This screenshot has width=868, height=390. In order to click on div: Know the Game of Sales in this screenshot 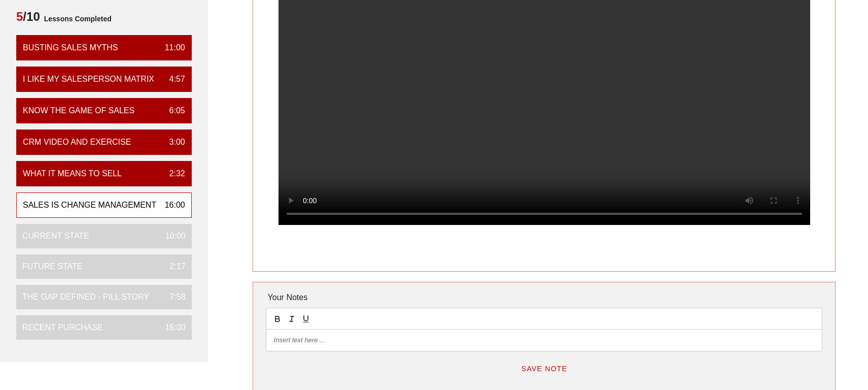, I will do `click(78, 110)`.